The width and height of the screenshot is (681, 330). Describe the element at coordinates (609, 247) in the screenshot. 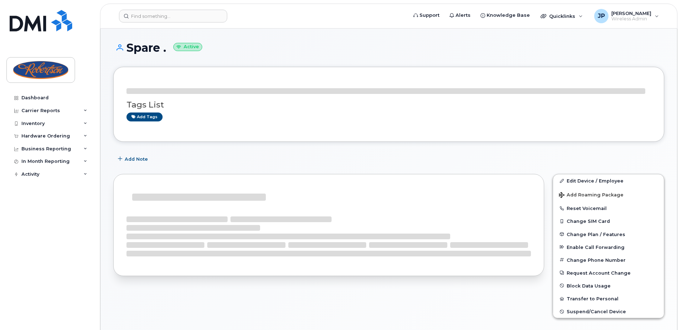

I see `button: Enable Call Forwarding` at that location.